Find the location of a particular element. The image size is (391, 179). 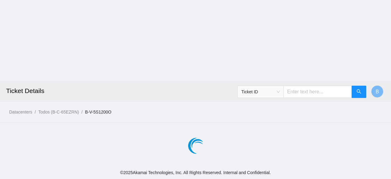

span: B is located at coordinates (377, 91).